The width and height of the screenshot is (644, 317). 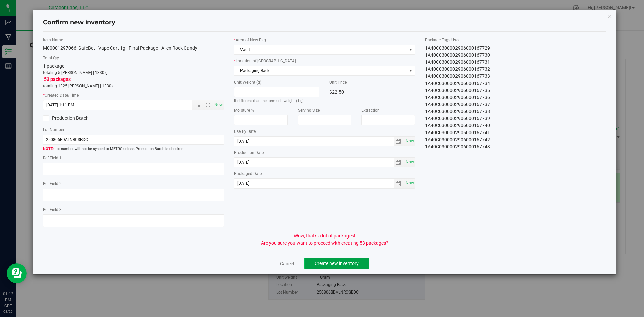 What do you see at coordinates (320, 71) in the screenshot?
I see `span: Packaging Rack` at bounding box center [320, 71].